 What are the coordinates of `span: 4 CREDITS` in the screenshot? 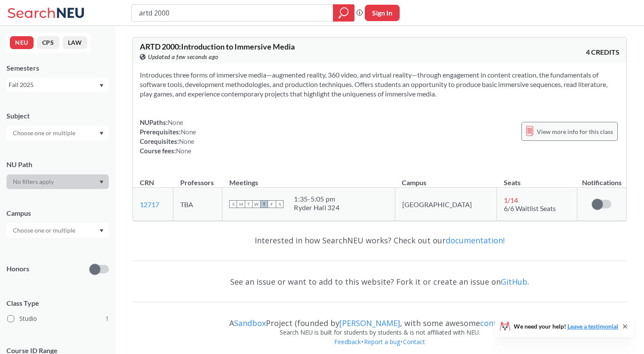 It's located at (603, 52).